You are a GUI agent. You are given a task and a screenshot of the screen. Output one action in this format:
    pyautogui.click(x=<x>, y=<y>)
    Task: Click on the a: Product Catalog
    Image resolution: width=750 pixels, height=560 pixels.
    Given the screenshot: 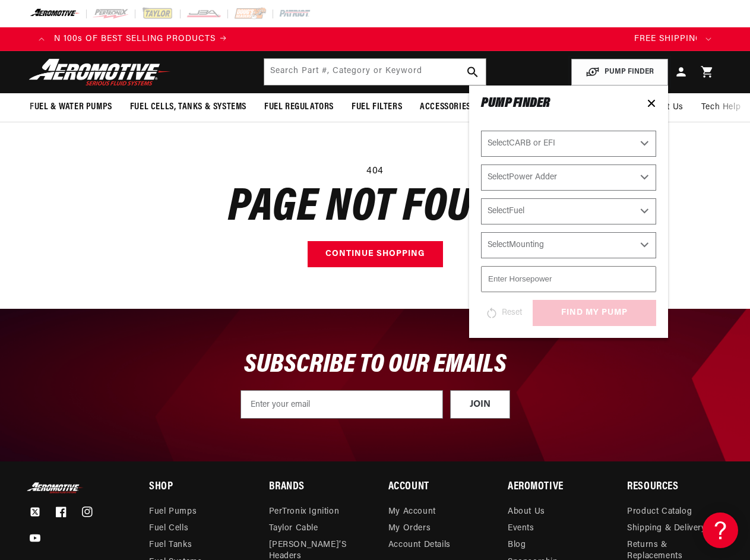 What is the action you would take?
    pyautogui.click(x=659, y=513)
    